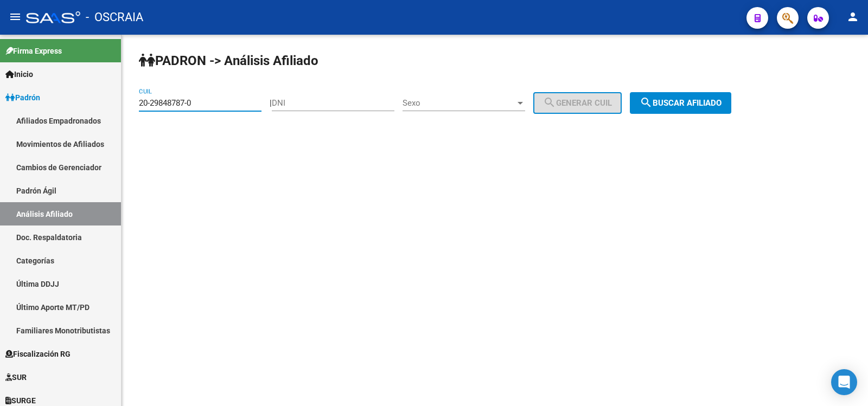 This screenshot has width=868, height=406. What do you see at coordinates (845, 383) in the screenshot?
I see `div: Open Intercom Messenger` at bounding box center [845, 383].